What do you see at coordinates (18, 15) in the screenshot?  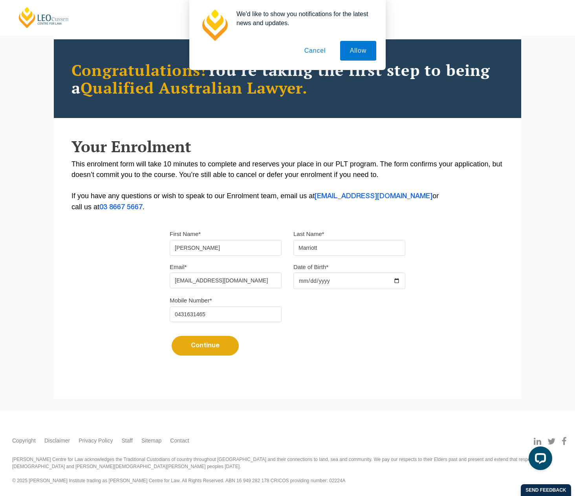 I see `button: Open LiveChat chat widget` at bounding box center [18, 15].